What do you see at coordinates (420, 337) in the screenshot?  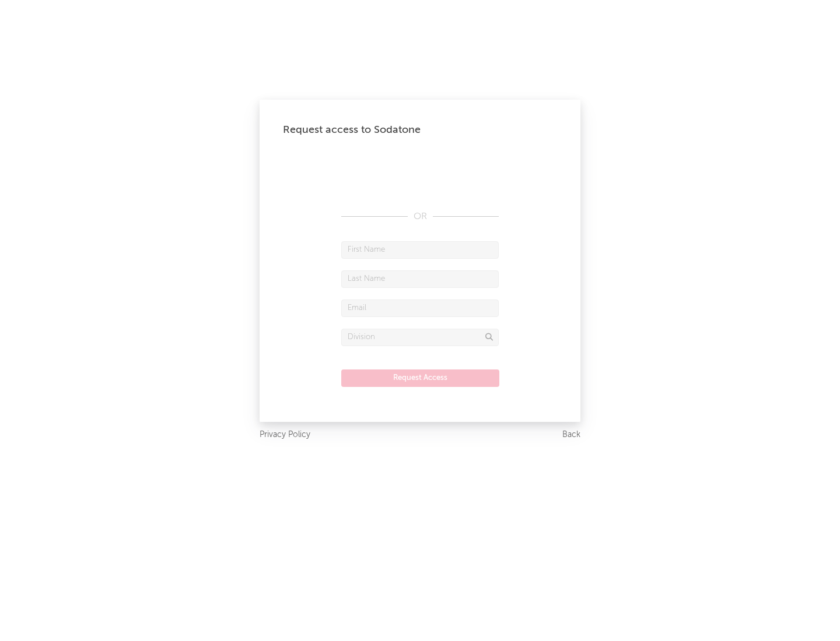 I see `input: Division` at bounding box center [420, 337].